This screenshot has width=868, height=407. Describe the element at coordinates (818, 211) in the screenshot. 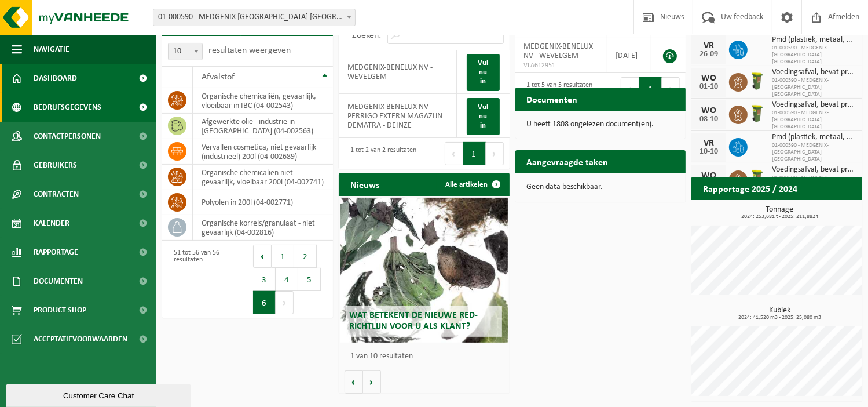

I see `a: Bekijk rapportage` at that location.